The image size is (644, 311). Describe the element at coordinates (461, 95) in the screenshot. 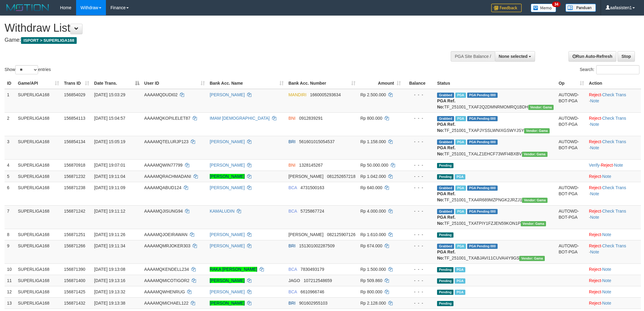

I see `span: Marked by aafsoycanthlai` at that location.